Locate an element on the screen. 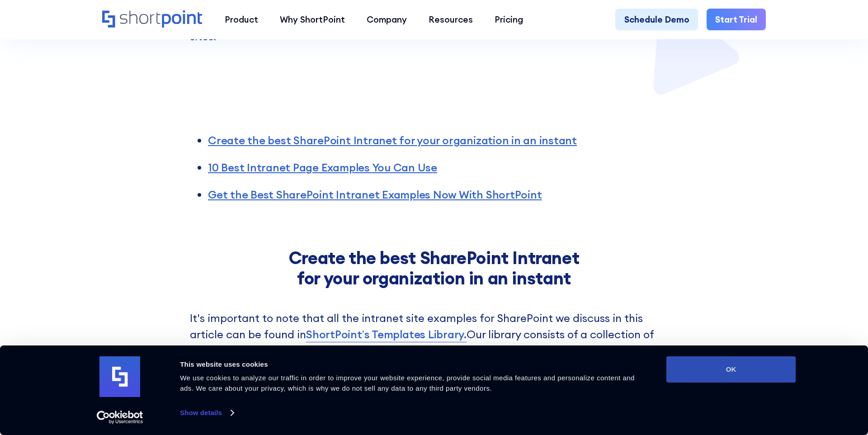 The image size is (868, 435). a: Resources is located at coordinates (451, 20).